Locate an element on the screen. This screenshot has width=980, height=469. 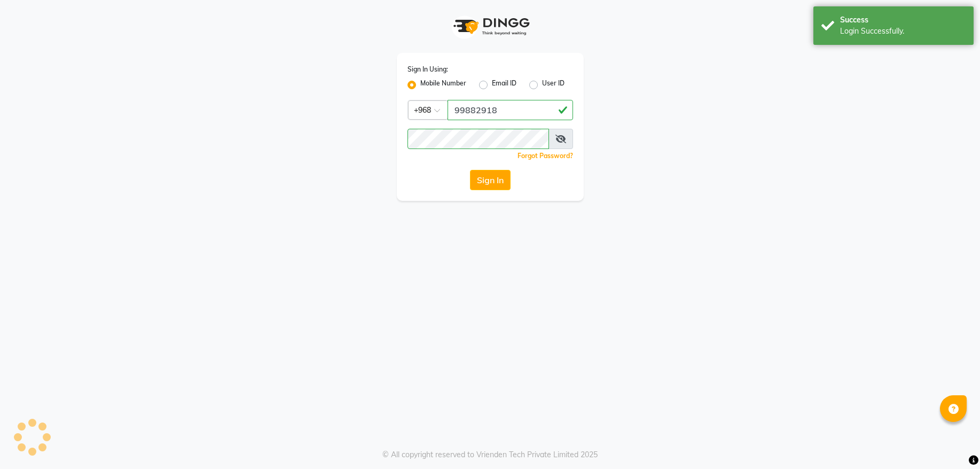
img: logo1.svg is located at coordinates (490, 26).